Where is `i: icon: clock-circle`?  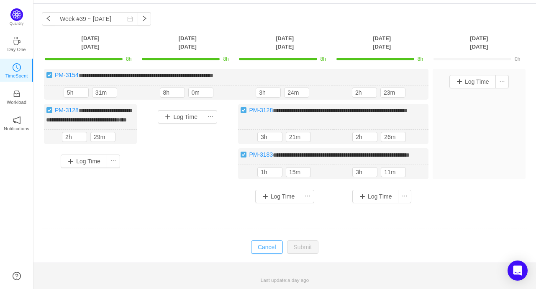 i: icon: clock-circle is located at coordinates (17, 67).